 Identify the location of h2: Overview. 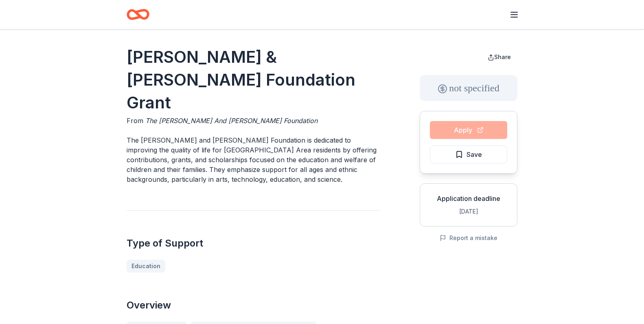
(254, 305).